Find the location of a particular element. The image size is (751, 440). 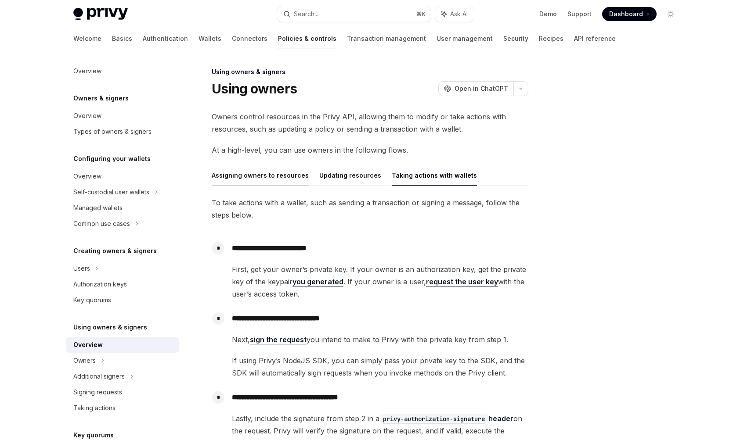

span: First, get your owner’s private key. If your owner is an authorization key, get the private key o... is located at coordinates (380, 282).